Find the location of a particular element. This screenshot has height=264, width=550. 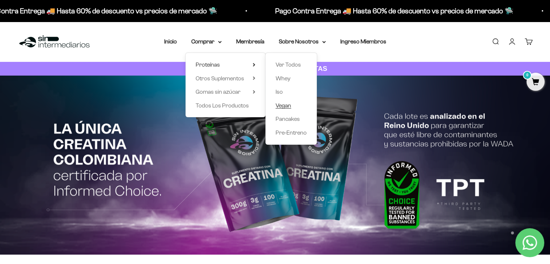

mark: 0 is located at coordinates (527, 75).